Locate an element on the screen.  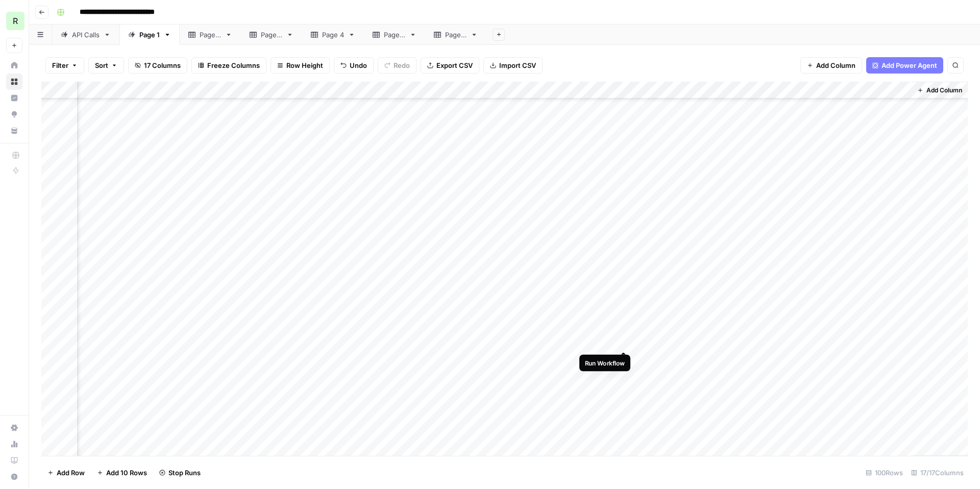
span: Add 10 Rows is located at coordinates (126, 472).